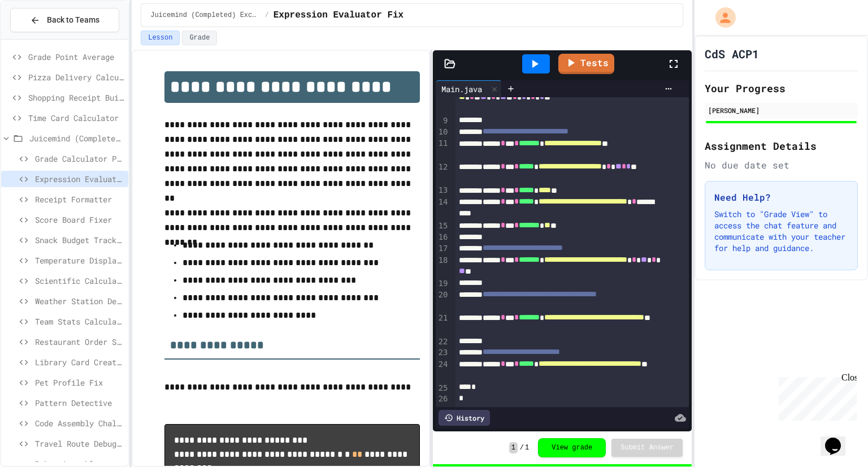  Describe the element at coordinates (79, 280) in the screenshot. I see `span: Scientific Calculator` at that location.